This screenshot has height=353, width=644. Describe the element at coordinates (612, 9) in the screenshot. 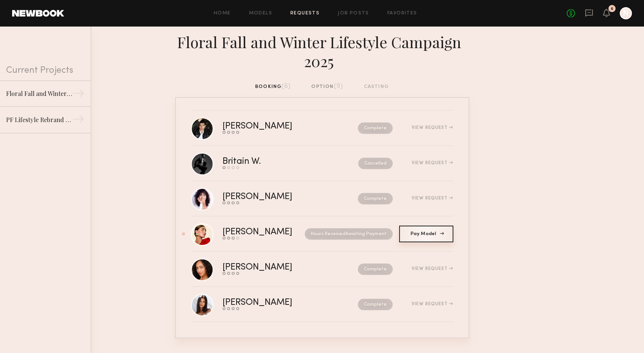

I see `div: 6` at that location.